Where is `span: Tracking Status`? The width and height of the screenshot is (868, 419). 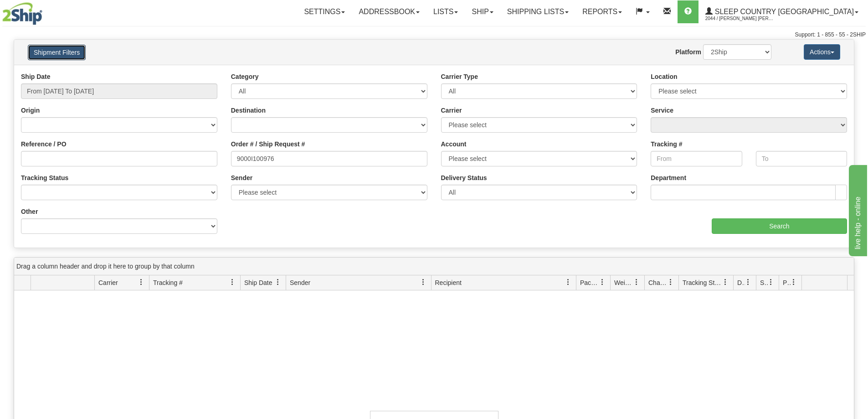 span: Tracking Status is located at coordinates (702, 283).